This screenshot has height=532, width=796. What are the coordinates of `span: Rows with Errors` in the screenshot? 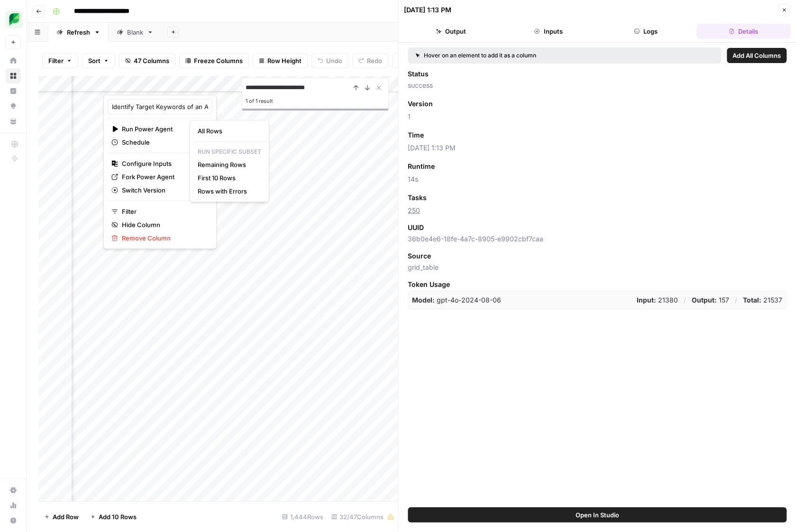 It's located at (227, 191).